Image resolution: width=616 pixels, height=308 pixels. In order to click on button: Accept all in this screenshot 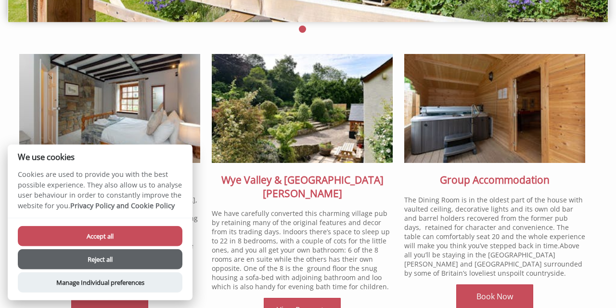, I will do `click(100, 236)`.